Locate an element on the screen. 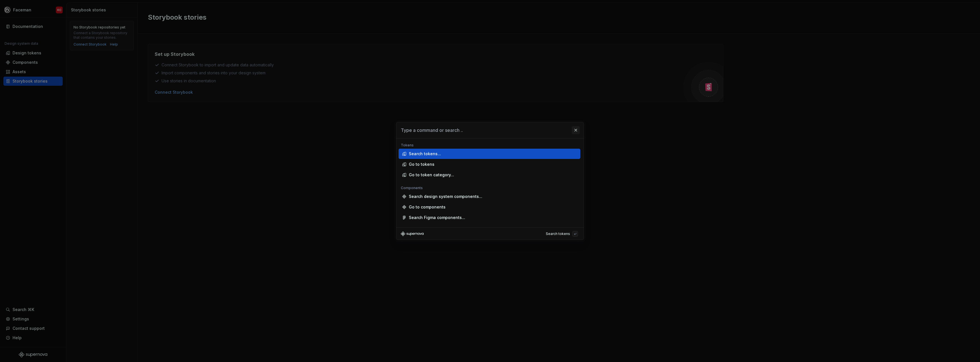 The height and width of the screenshot is (362, 980). div: Components is located at coordinates (490, 188).